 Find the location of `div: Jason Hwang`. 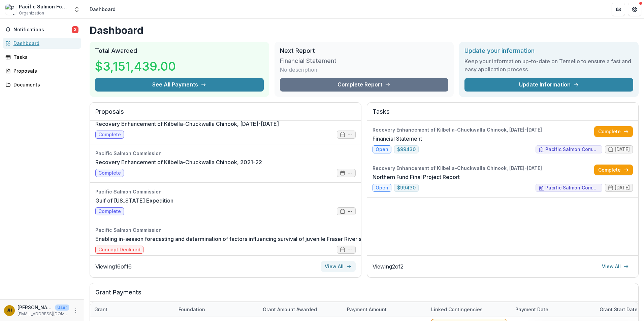

div: Jason Hwang is located at coordinates (9, 310).